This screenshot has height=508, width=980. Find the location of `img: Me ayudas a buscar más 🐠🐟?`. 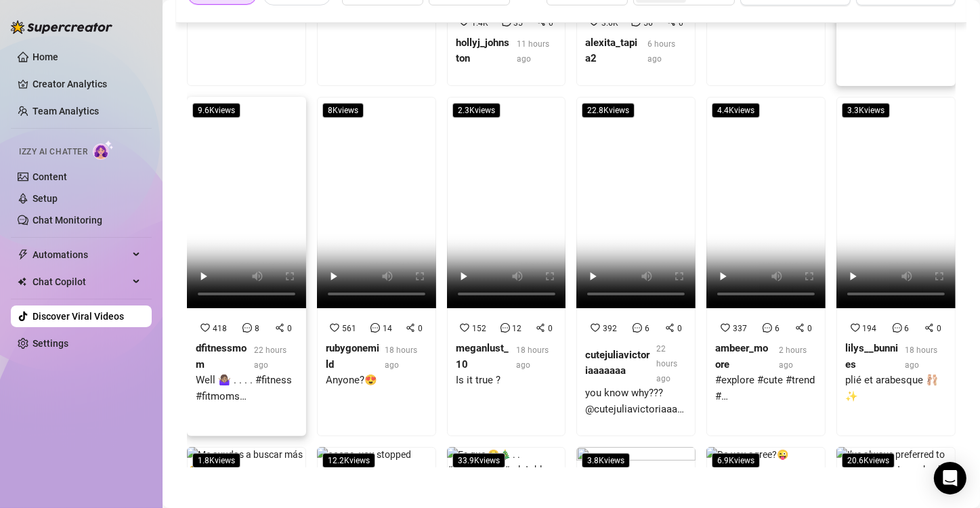

img: Me ayudas a buscar más 🐠🐟? is located at coordinates (247, 462).